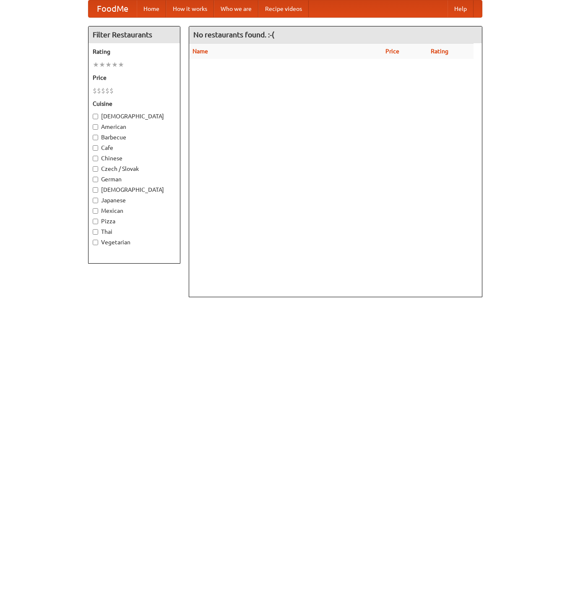 The width and height of the screenshot is (570, 594). Describe the element at coordinates (134, 78) in the screenshot. I see `h5: Price` at that location.